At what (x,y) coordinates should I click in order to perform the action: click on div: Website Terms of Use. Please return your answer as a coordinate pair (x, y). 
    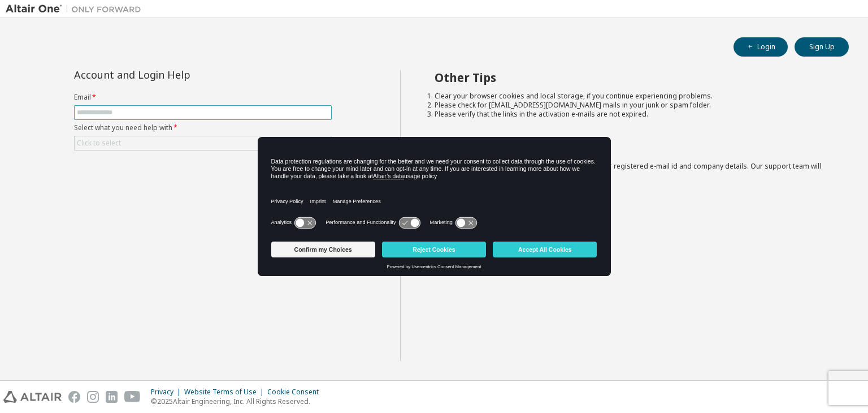
    Looking at the image, I should click on (226, 392).